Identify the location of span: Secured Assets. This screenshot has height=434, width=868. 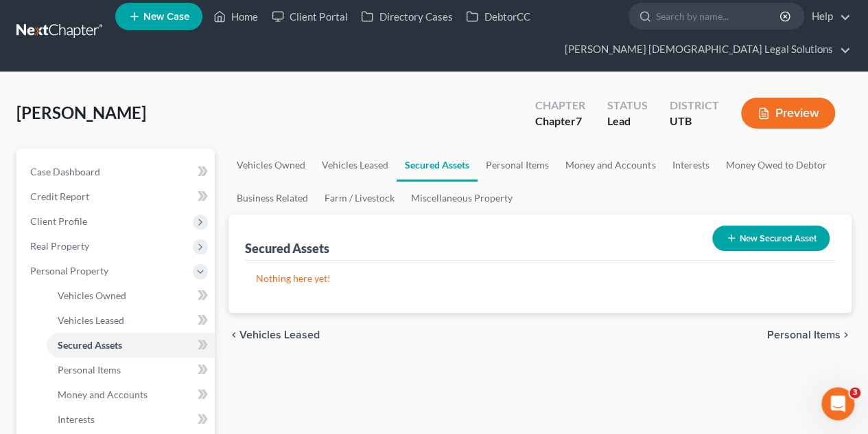
(90, 344).